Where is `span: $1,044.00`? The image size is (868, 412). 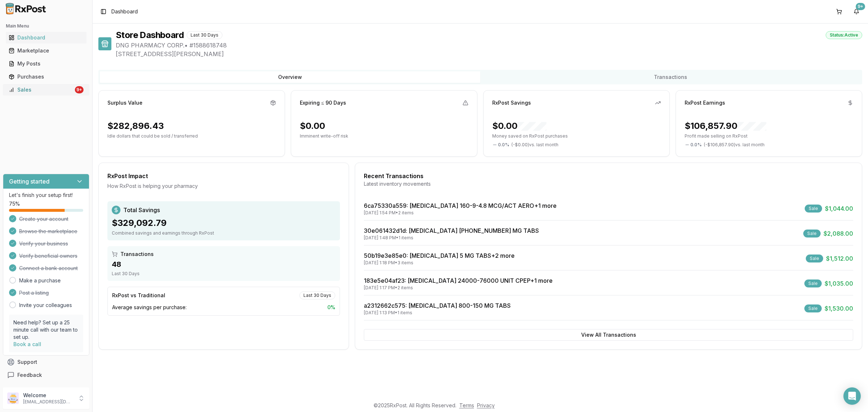
span: $1,044.00 is located at coordinates (839, 208).